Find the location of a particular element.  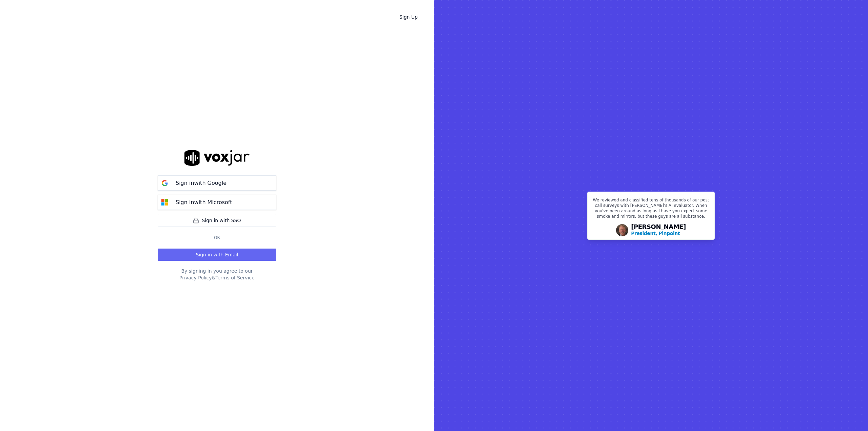

button: Sign inwith Google is located at coordinates (217, 183).